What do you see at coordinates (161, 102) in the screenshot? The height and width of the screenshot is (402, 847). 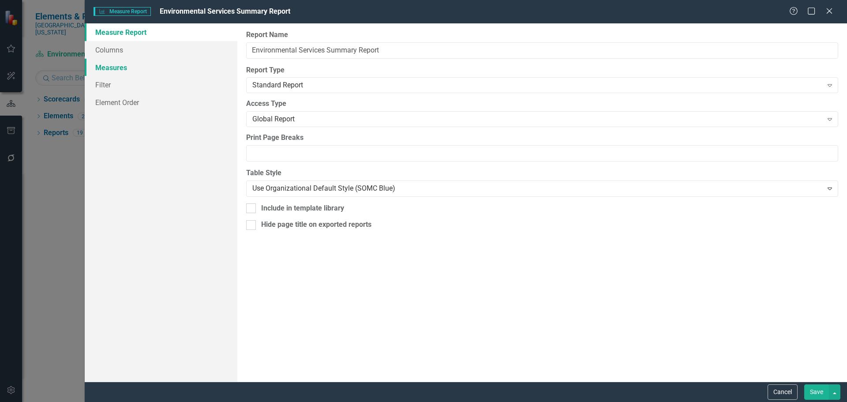 I see `a: Element Order` at bounding box center [161, 102].